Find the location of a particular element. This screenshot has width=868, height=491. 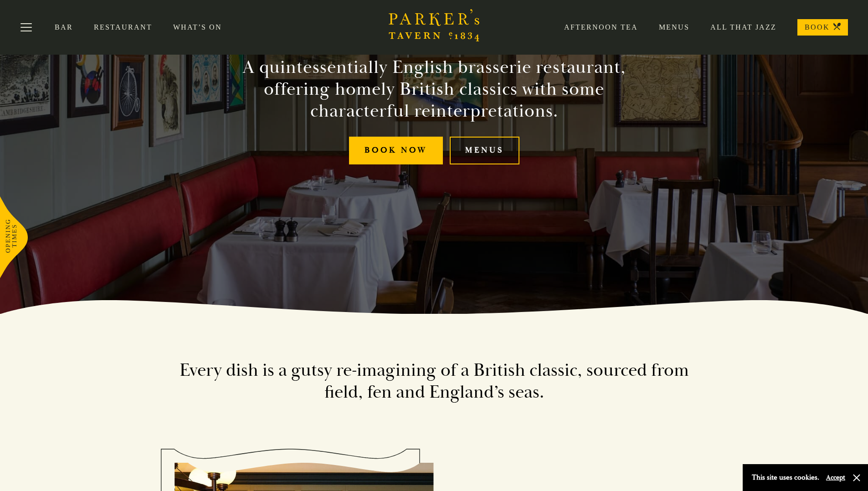

p: This site uses cookies. is located at coordinates (785, 477).